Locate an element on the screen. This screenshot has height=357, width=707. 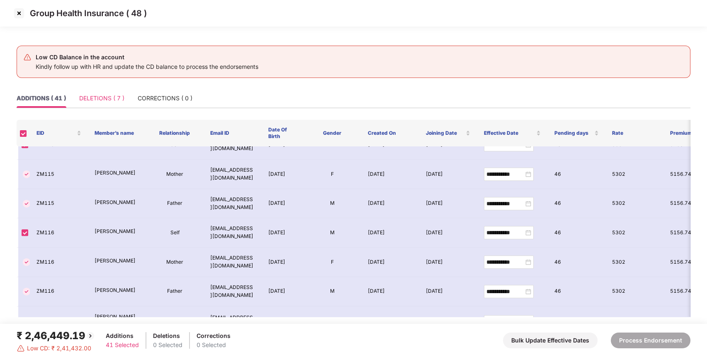
div: ADDITIONS ( 41 ) is located at coordinates (41, 98).